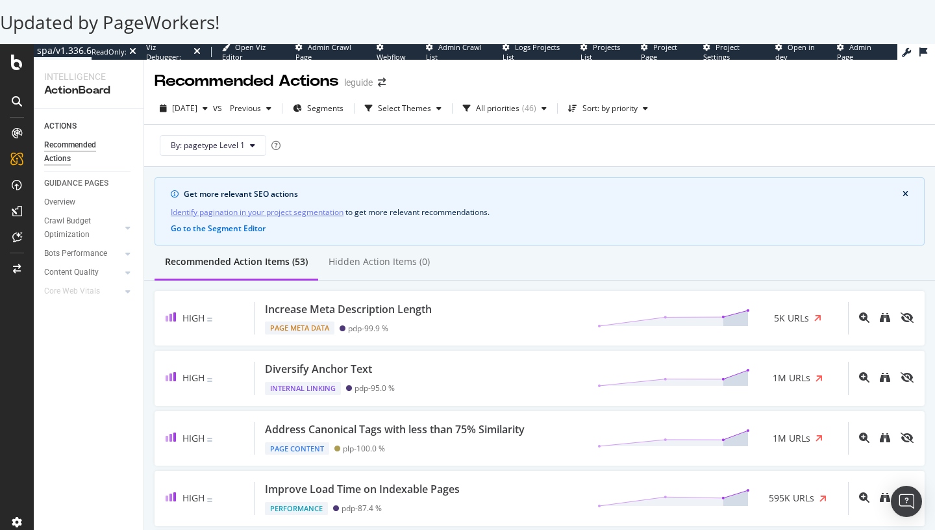 Image resolution: width=935 pixels, height=530 pixels. I want to click on a: Project Settings, so click(734, 52).